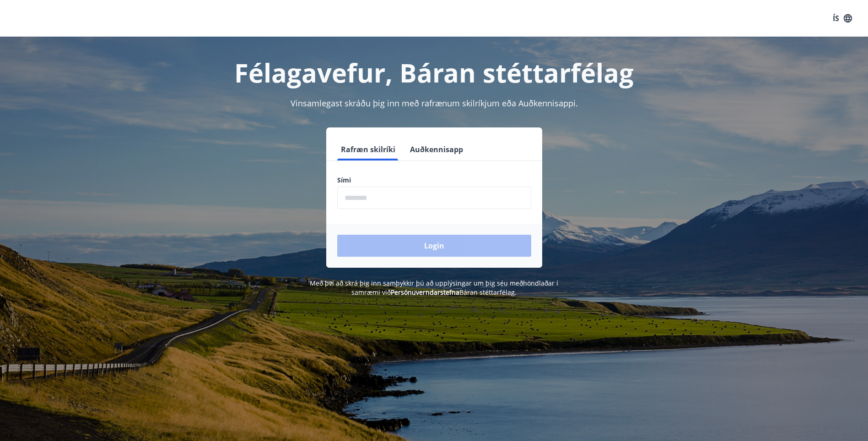 Image resolution: width=868 pixels, height=441 pixels. What do you see at coordinates (369, 150) in the screenshot?
I see `button: Rafræn skilríki` at bounding box center [369, 150].